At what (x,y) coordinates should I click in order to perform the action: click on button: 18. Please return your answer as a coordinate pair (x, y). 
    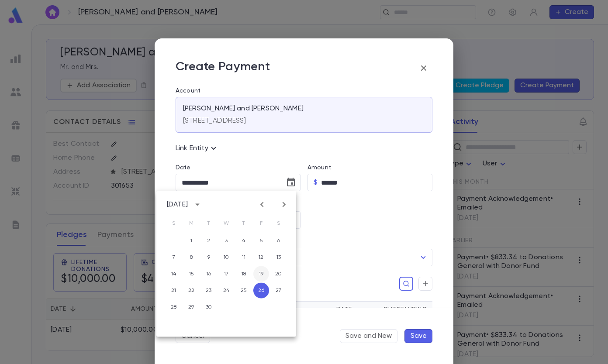
    Looking at the image, I should click on (244, 274).